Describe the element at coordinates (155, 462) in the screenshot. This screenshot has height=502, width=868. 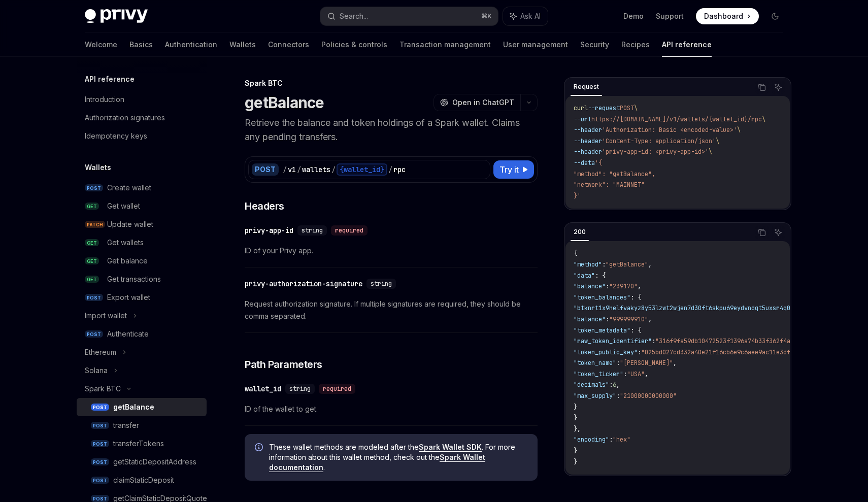
I see `div: getStaticDepositAddress` at that location.